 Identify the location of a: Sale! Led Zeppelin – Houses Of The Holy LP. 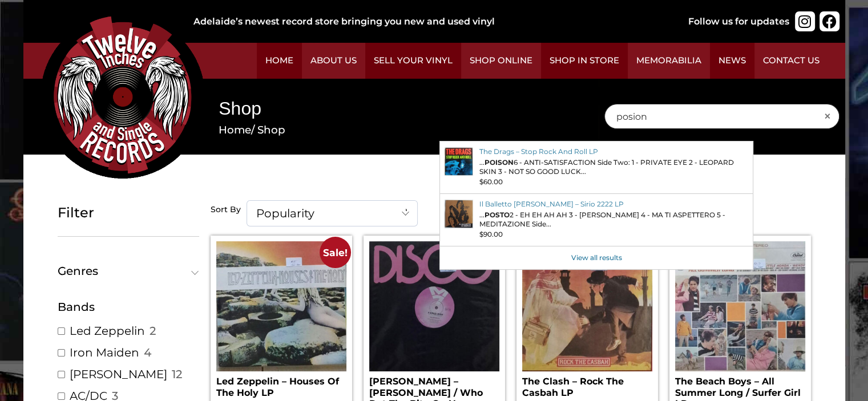
(282, 319).